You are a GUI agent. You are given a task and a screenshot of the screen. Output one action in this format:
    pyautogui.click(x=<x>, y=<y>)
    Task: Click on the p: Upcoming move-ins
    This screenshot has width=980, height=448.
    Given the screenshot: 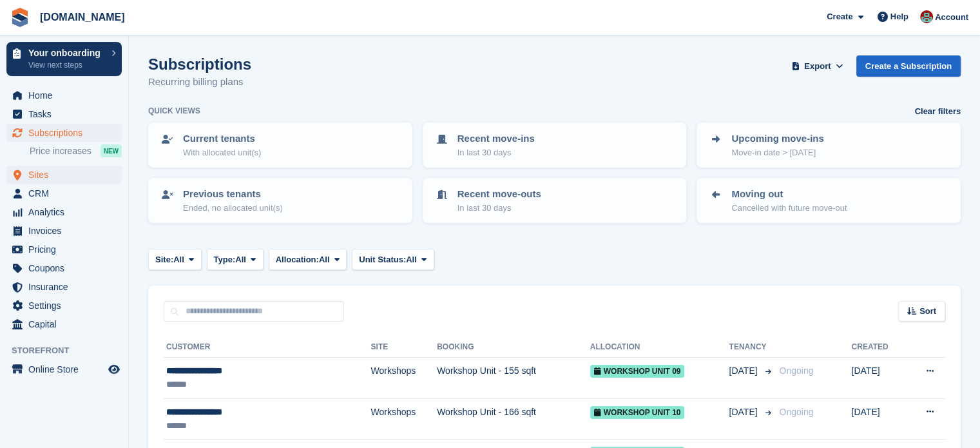 What is the action you would take?
    pyautogui.click(x=777, y=139)
    